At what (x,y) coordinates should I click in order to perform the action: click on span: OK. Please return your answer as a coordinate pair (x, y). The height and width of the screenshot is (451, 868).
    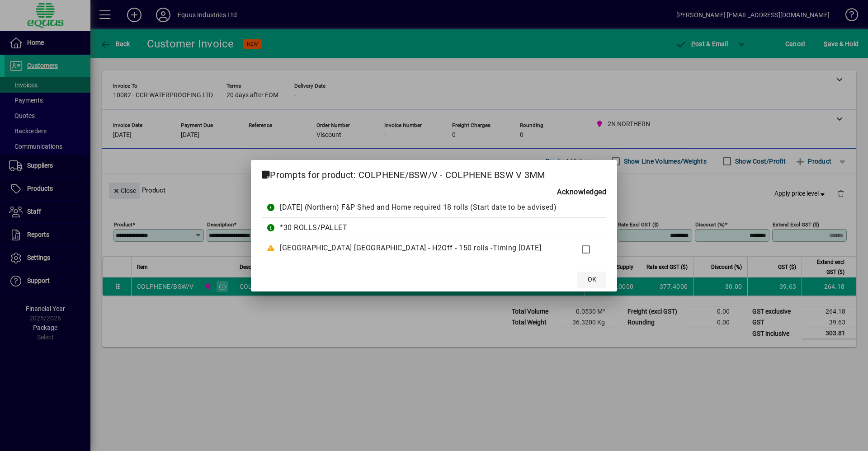
    Looking at the image, I should click on (592, 279).